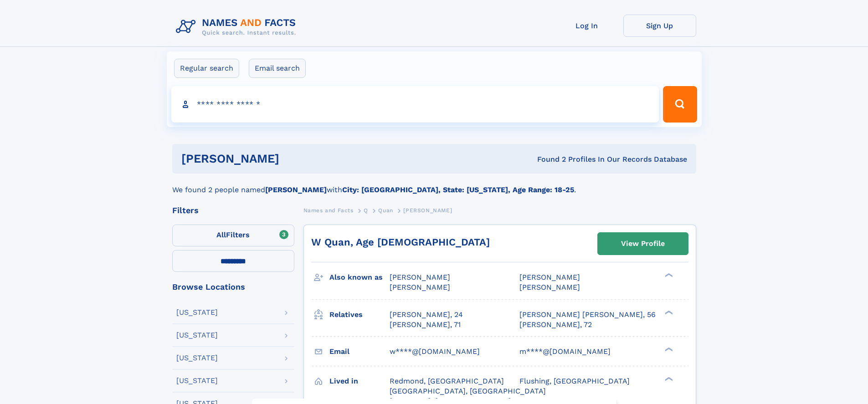 The height and width of the screenshot is (404, 868). I want to click on div: Filters, so click(233, 210).